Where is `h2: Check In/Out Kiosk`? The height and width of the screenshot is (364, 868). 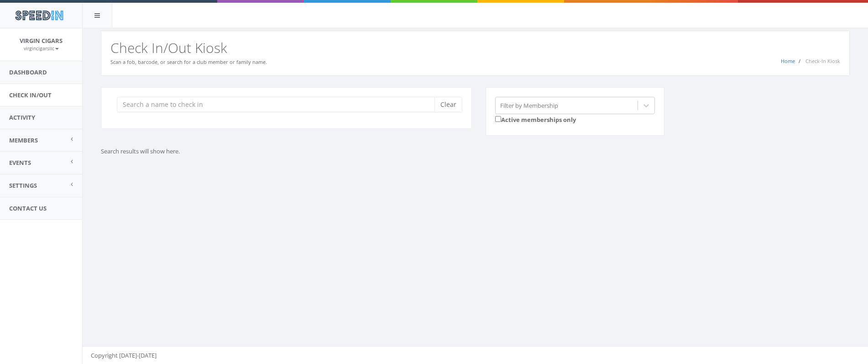
h2: Check In/Out Kiosk is located at coordinates (475, 47).